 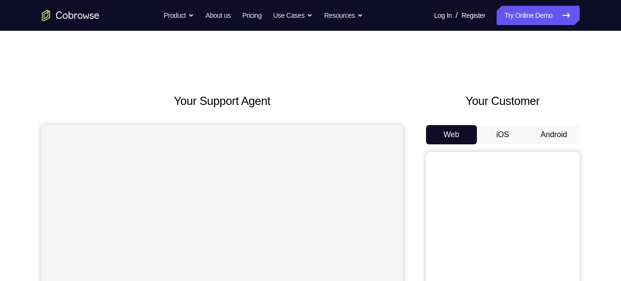 What do you see at coordinates (503, 101) in the screenshot?
I see `h2: Your Customer` at bounding box center [503, 101].